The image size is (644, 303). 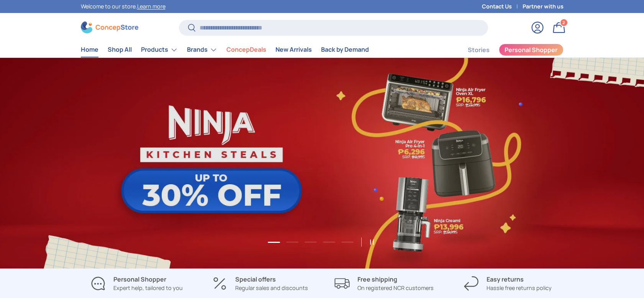 I want to click on span: 2, so click(x=563, y=22).